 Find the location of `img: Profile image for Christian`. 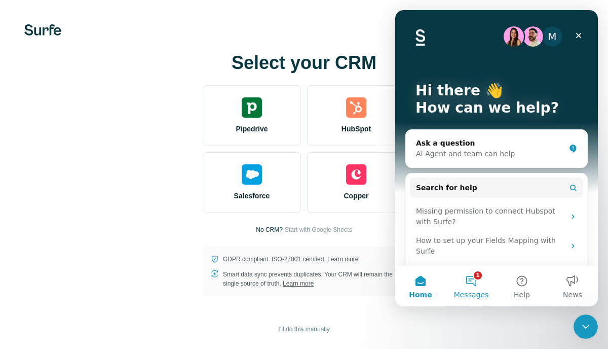

img: Profile image for Christian is located at coordinates (138, 26).